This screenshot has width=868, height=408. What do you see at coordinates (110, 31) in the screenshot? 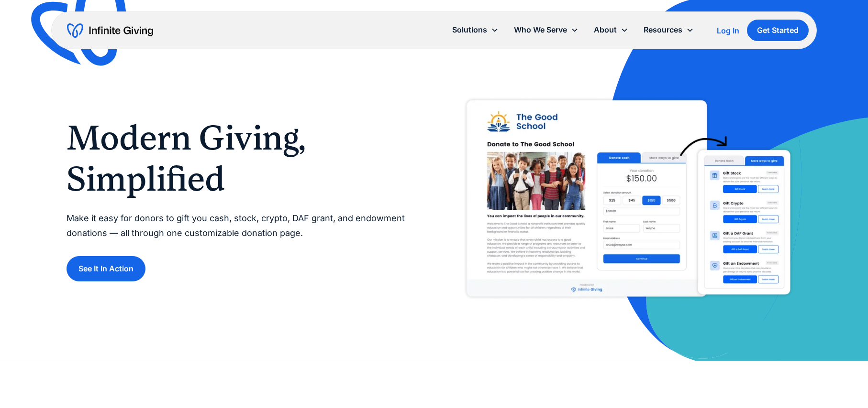
I see `a: home` at bounding box center [110, 31].